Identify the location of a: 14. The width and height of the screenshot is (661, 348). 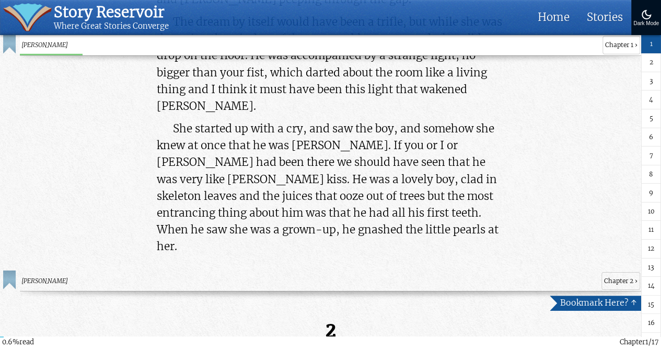
(651, 286).